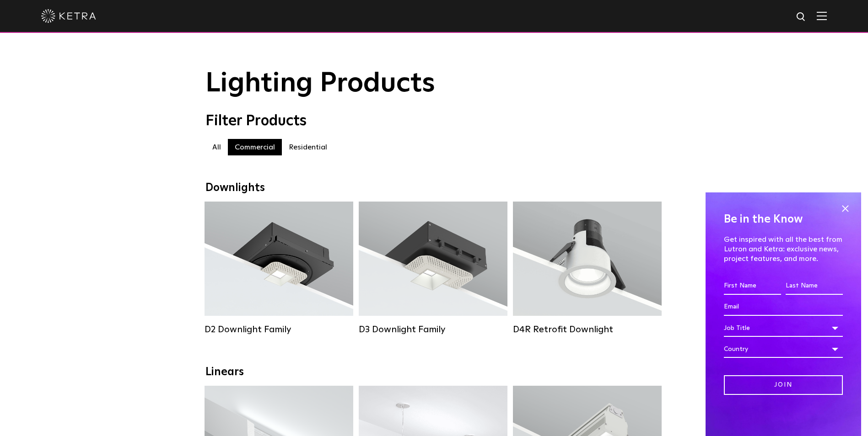 This screenshot has height=436, width=868. What do you see at coordinates (433, 330) in the screenshot?
I see `div: D3 Downlight Family` at bounding box center [433, 330].